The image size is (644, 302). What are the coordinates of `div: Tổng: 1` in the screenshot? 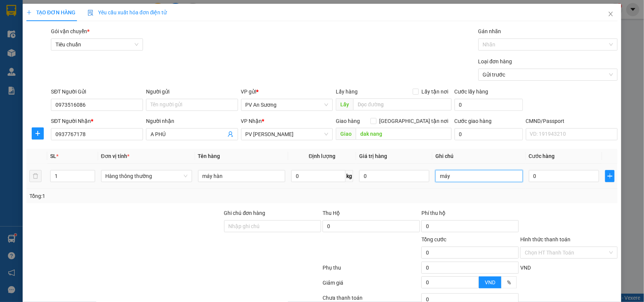 It's located at (139, 196).